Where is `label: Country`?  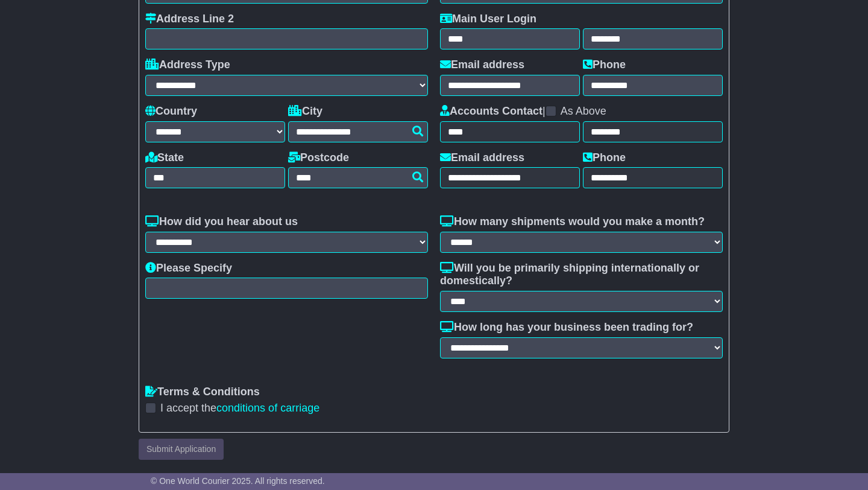
label: Country is located at coordinates (171, 112).